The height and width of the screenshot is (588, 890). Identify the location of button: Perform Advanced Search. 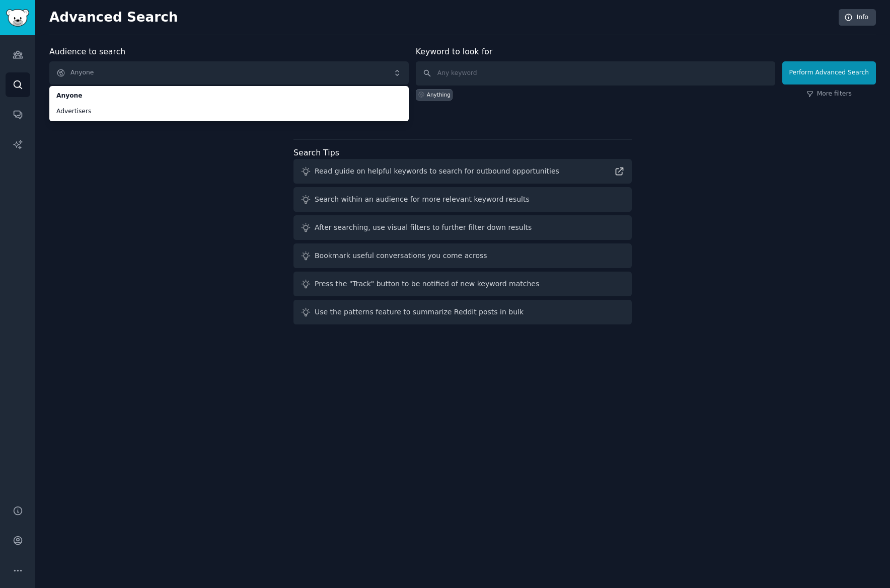
(829, 73).